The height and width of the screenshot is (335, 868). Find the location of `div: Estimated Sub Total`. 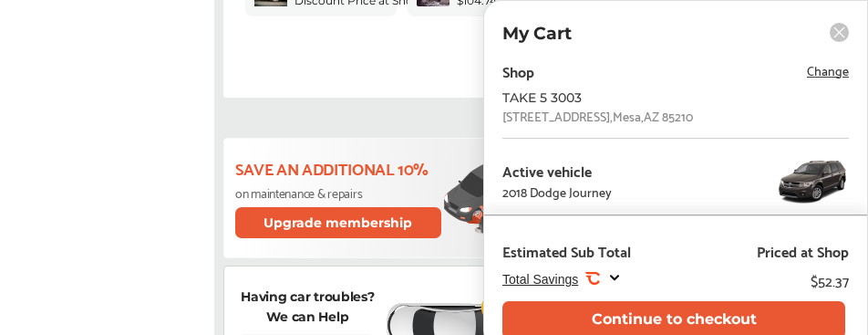

div: Estimated Sub Total is located at coordinates (567, 250).